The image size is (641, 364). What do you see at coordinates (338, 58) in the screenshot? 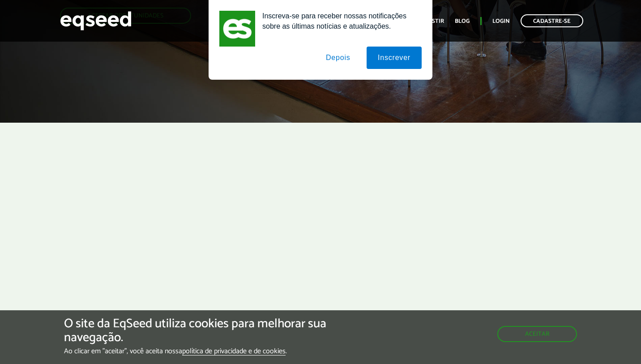
I see `button: Depois` at bounding box center [338, 58].